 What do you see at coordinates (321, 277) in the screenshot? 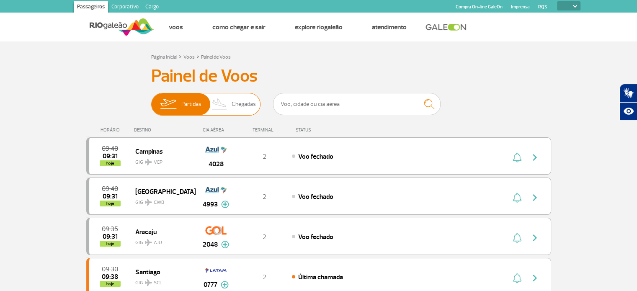
I see `span: Última chamada` at bounding box center [321, 277].